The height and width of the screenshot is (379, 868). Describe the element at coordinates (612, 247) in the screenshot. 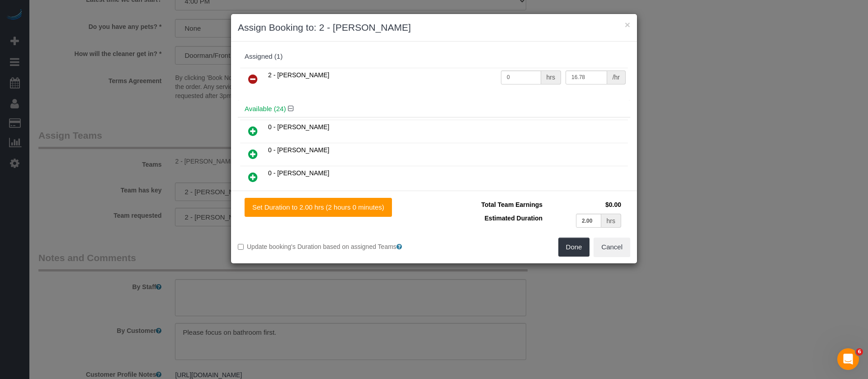

I see `button: Cancel` at that location.